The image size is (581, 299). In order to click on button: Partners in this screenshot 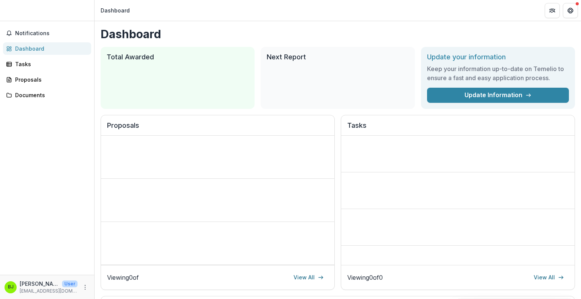, I will do `click(553, 11)`.